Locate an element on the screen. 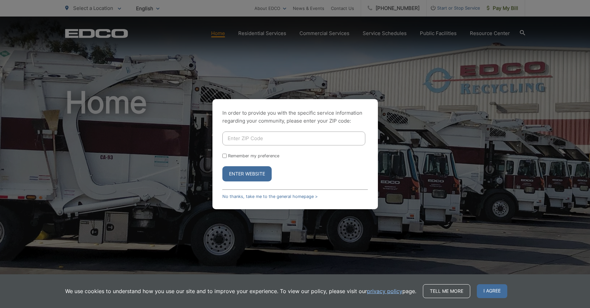 This screenshot has height=308, width=590. p: We use cookies to understand how you use our site and to improve your experience. To view our pol... is located at coordinates (240, 291).